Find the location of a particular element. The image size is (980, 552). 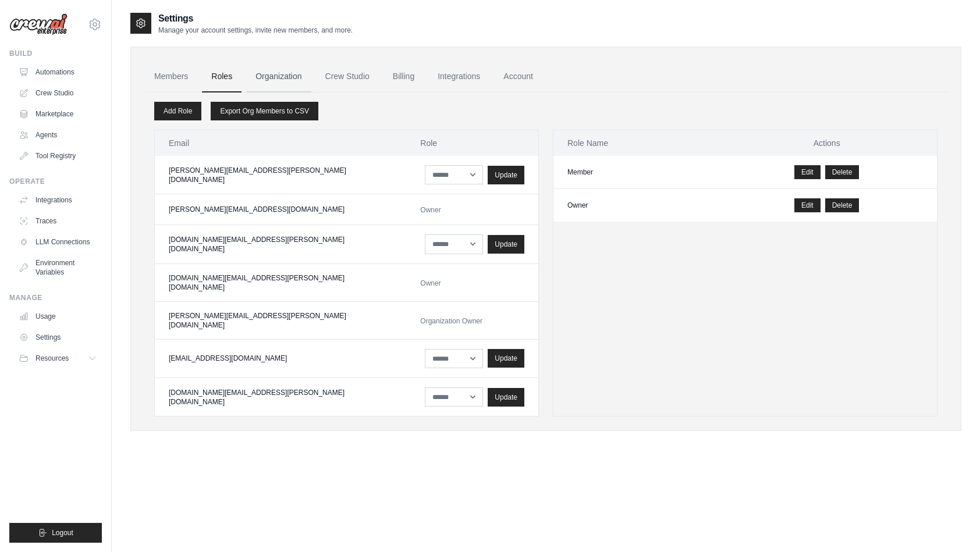

a: Roles is located at coordinates (222, 77).